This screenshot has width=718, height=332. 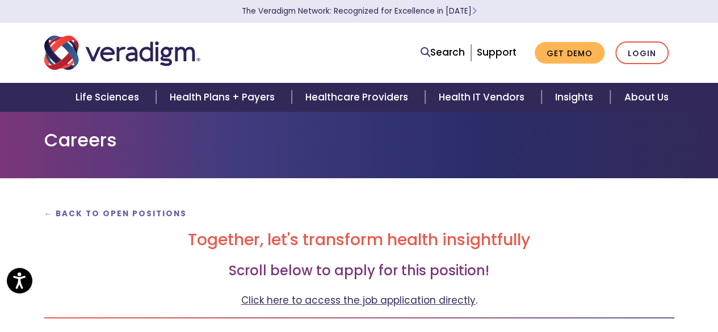 What do you see at coordinates (576, 97) in the screenshot?
I see `a: Insights` at bounding box center [576, 97].